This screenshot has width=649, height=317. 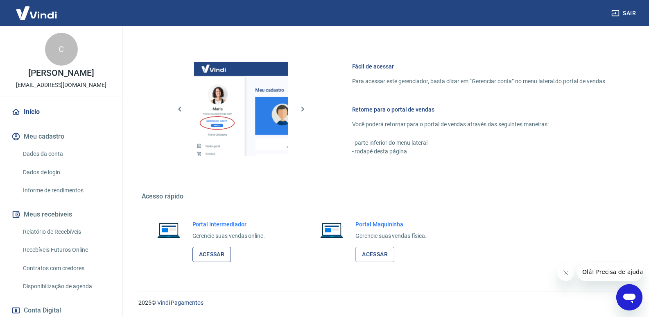 What do you see at coordinates (480, 109) in the screenshot?
I see `h6: Retorne para o portal de vendas` at bounding box center [480, 109].